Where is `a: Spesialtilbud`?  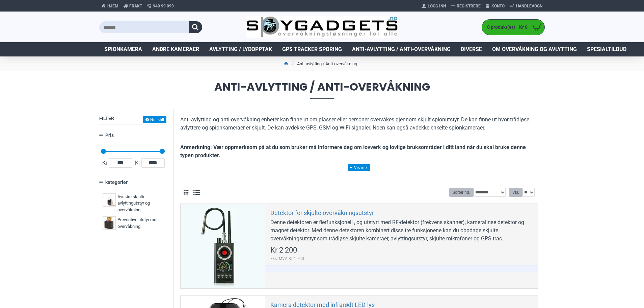 a: Spesialtilbud is located at coordinates (606, 50).